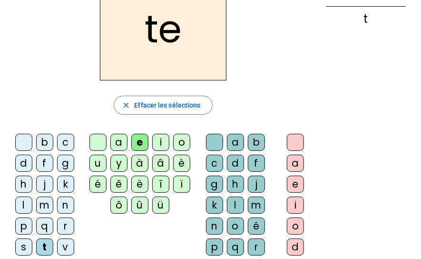  What do you see at coordinates (119, 184) in the screenshot?
I see `div: ê` at bounding box center [119, 184].